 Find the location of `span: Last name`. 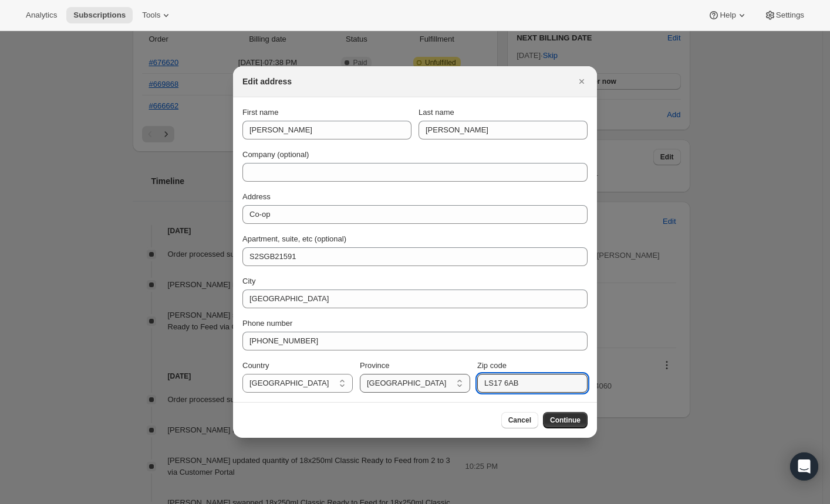

span: Last name is located at coordinates (436, 112).